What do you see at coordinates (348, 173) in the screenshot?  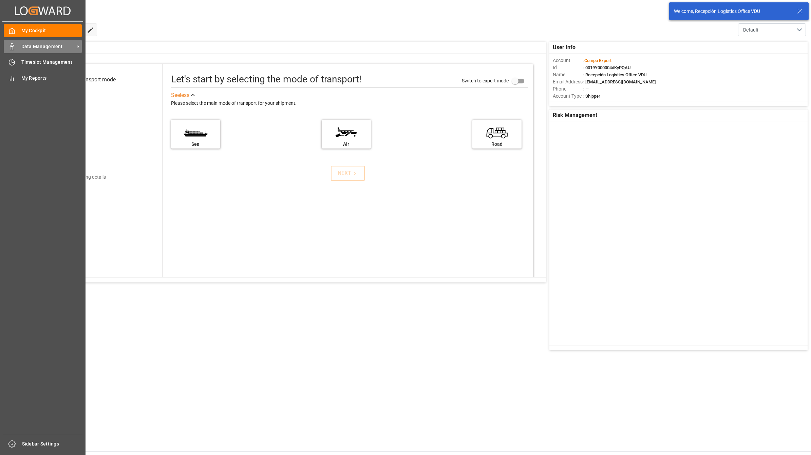 I see `div: NEXT` at bounding box center [348, 173].